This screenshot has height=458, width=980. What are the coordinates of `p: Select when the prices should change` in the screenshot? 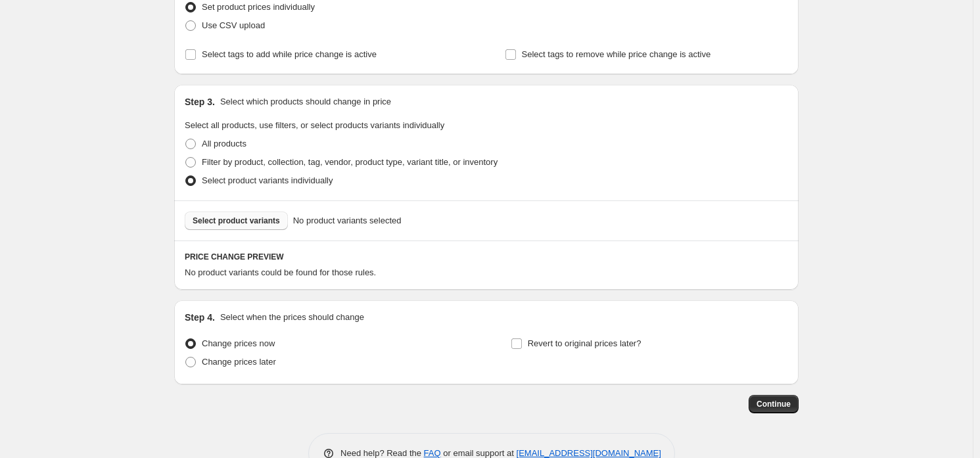 It's located at (292, 317).